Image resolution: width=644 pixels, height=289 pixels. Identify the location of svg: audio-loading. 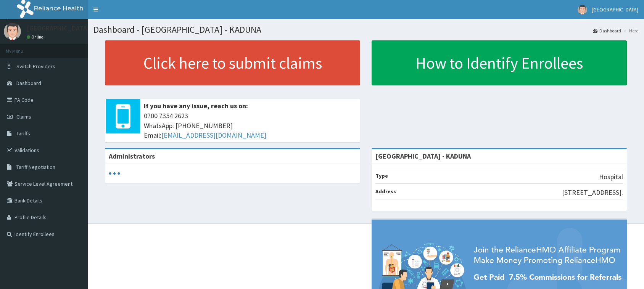
(115, 173).